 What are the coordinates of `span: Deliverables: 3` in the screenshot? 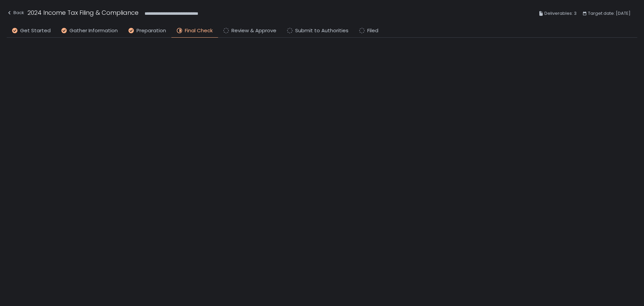 It's located at (561, 13).